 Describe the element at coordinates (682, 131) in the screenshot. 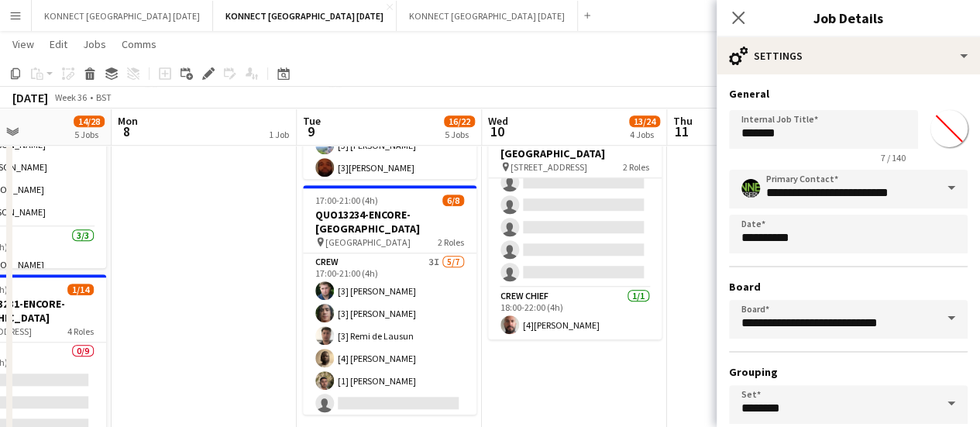

I see `span: 11` at that location.